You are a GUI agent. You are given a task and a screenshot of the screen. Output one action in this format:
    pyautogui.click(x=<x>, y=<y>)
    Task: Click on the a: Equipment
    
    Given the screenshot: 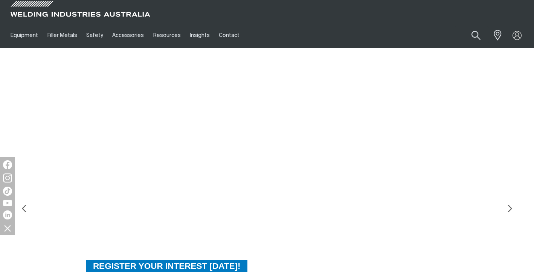 What is the action you would take?
    pyautogui.click(x=24, y=35)
    